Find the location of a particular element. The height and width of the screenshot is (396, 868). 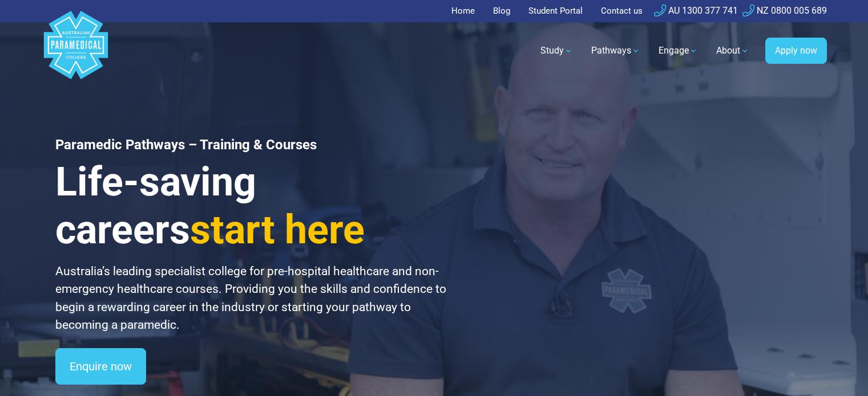

a: About is located at coordinates (733, 51).